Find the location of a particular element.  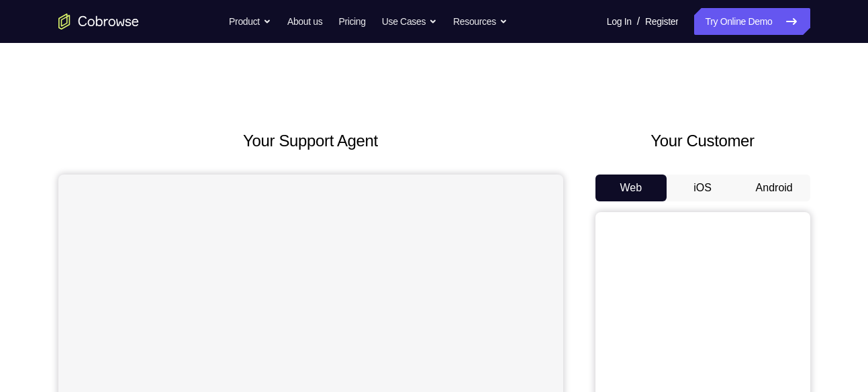

button: iOS is located at coordinates (702, 187).